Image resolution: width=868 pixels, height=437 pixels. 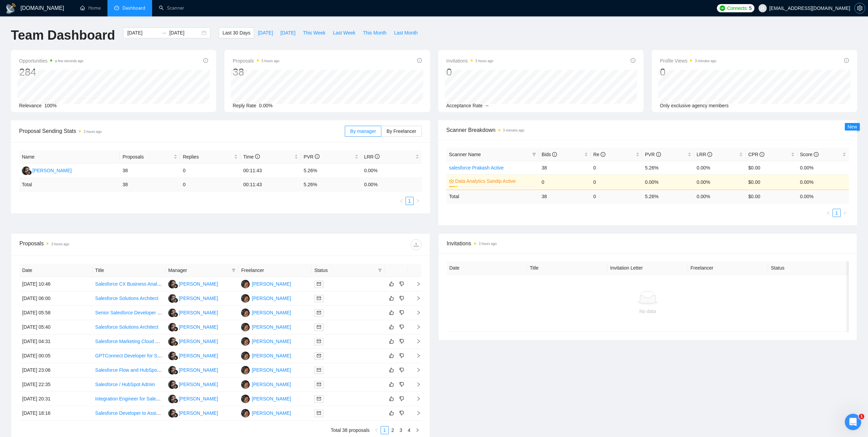 What do you see at coordinates (762, 8) in the screenshot?
I see `span: user` at bounding box center [762, 8].